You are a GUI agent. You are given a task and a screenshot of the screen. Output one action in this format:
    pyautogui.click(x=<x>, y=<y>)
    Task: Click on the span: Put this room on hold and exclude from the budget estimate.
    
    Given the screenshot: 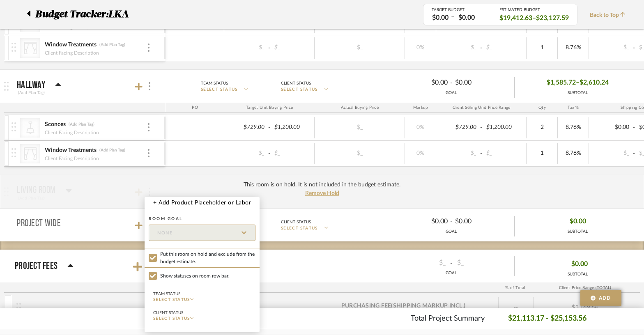 What is the action you would take?
    pyautogui.click(x=208, y=258)
    